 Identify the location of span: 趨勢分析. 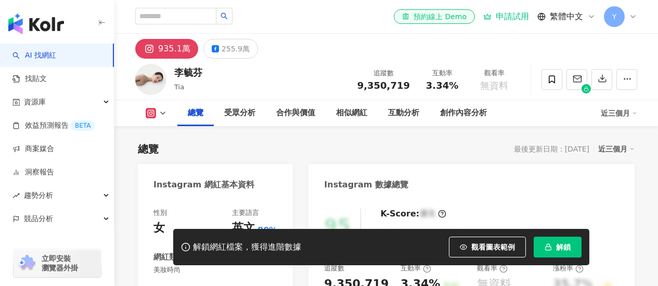
(38, 195).